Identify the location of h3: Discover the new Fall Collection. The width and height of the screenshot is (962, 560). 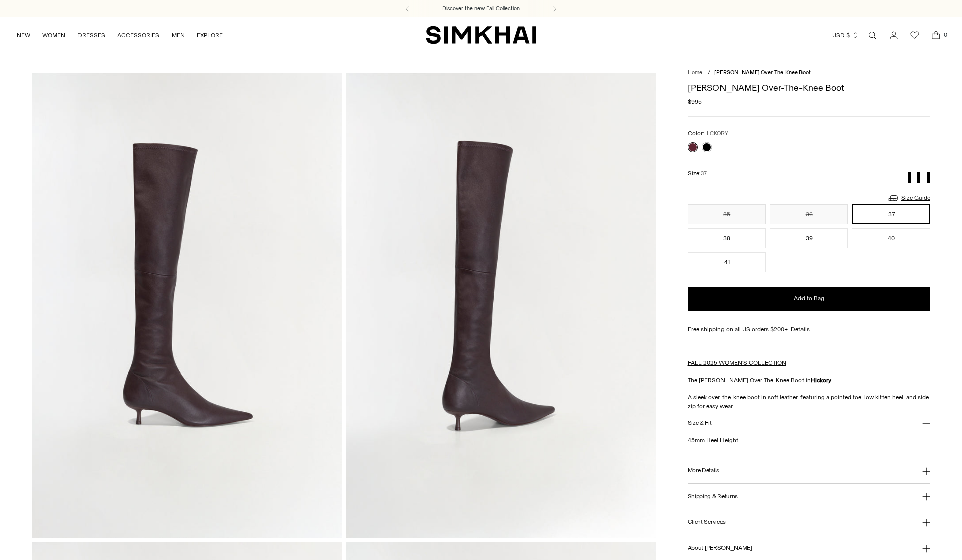
(481, 9).